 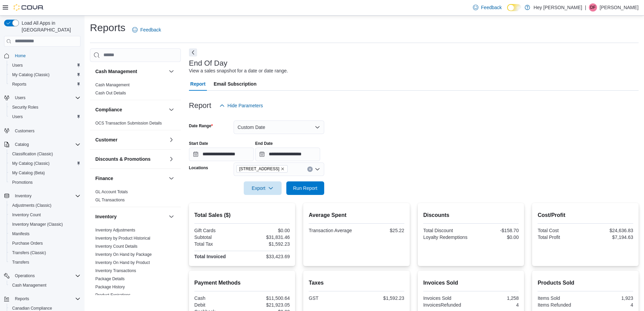 I want to click on span: Inventory Count Details, so click(x=116, y=247).